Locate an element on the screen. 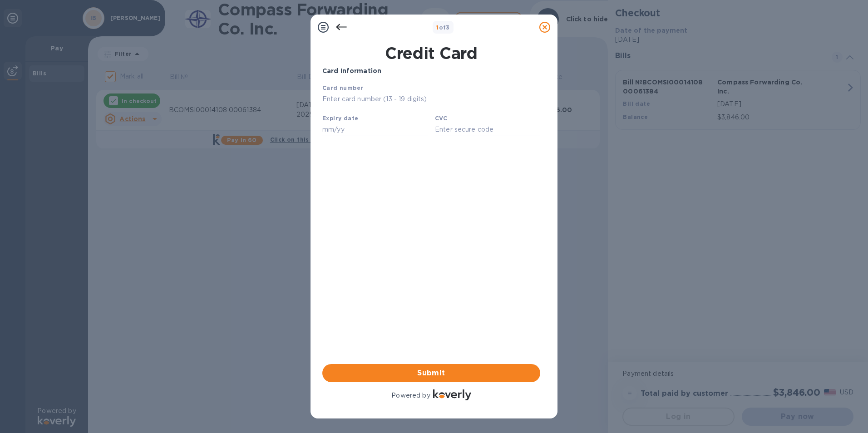 Image resolution: width=868 pixels, height=433 pixels. img: Logo is located at coordinates (452, 395).